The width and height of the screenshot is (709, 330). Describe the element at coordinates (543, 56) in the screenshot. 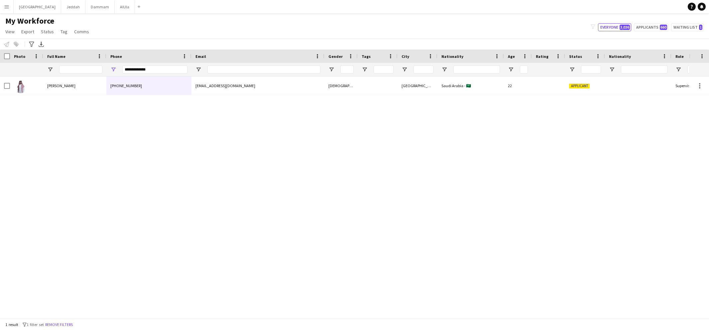

I see `span: Rating` at that location.